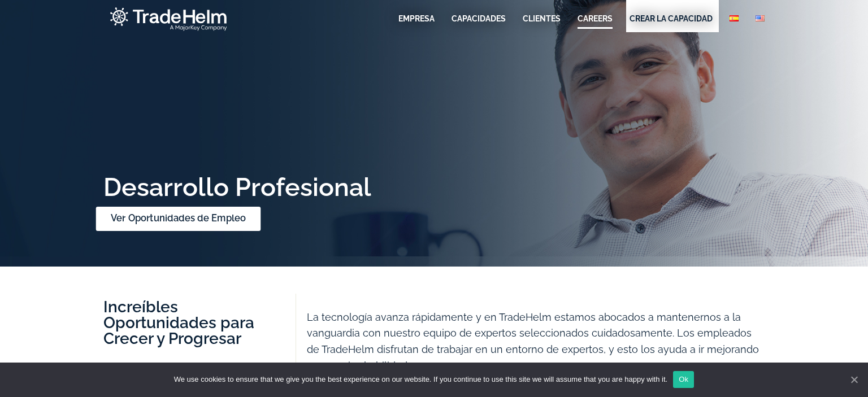 This screenshot has height=397, width=868. I want to click on span: We use cookies to ensure that we give you the best experience on our website. If you continue to ..., so click(421, 380).